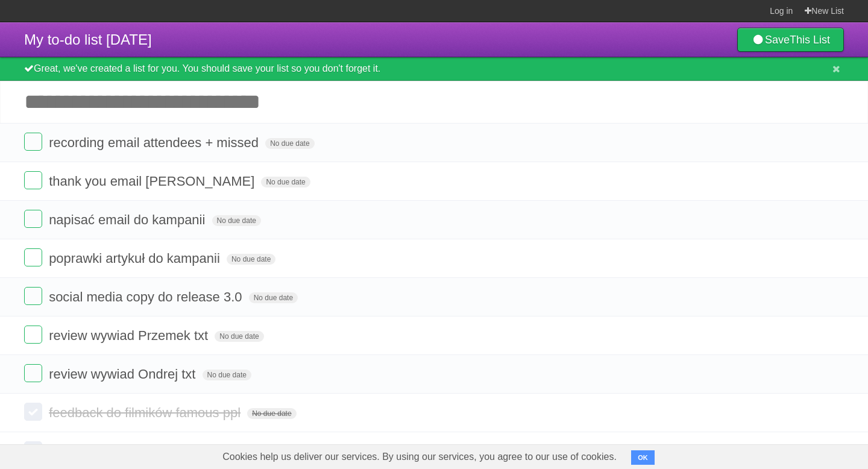  I want to click on span: Cookies help us deliver our services. By using our services, you agree to our use of cookies., so click(420, 457).